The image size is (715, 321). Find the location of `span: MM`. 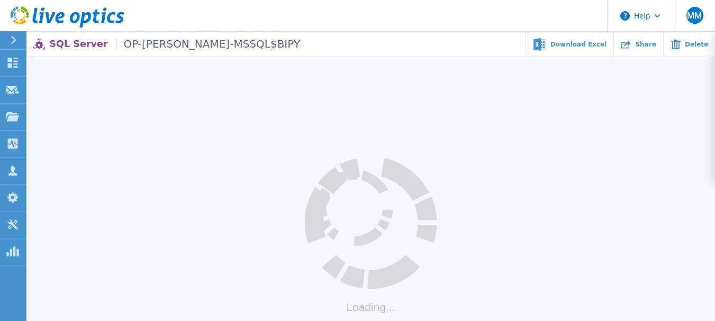

span: MM is located at coordinates (695, 15).